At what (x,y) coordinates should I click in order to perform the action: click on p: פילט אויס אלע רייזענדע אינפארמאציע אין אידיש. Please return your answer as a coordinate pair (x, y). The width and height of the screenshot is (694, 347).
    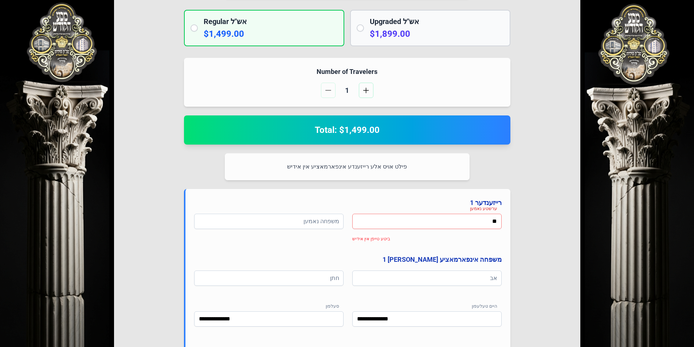
    Looking at the image, I should click on (347, 167).